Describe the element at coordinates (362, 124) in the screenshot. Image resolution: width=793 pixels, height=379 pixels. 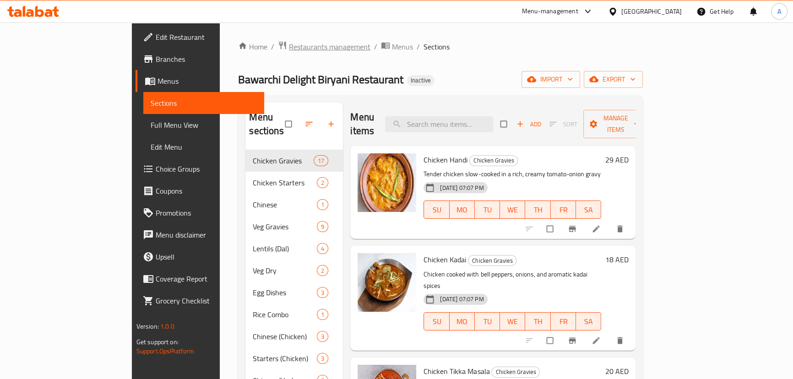
I see `h2: Menu items` at that location.